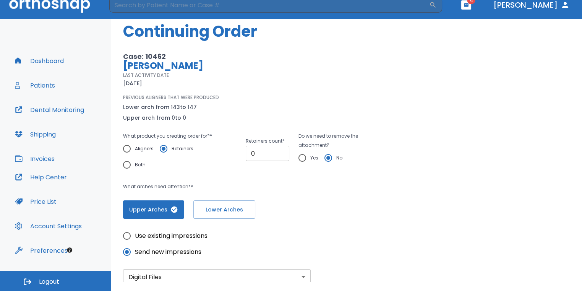 The width and height of the screenshot is (582, 291). I want to click on a: Price List, so click(36, 202).